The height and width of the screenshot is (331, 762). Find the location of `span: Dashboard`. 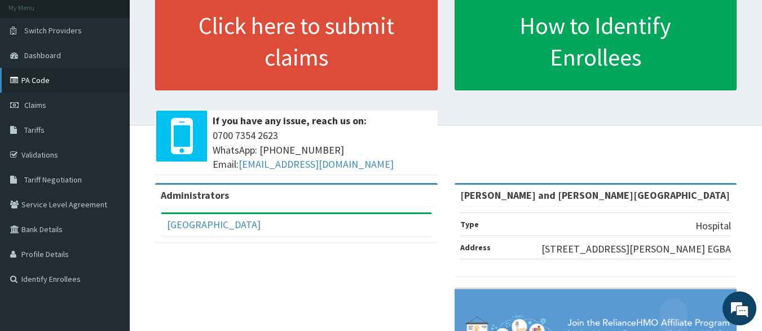

span: Dashboard is located at coordinates (42, 55).